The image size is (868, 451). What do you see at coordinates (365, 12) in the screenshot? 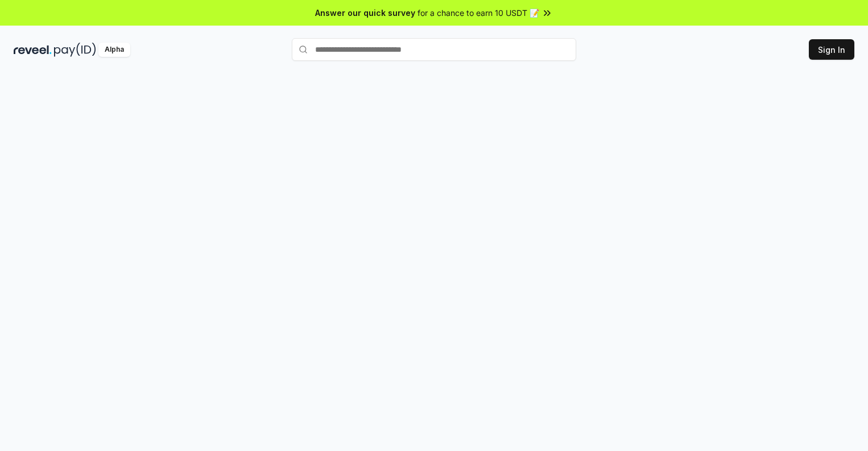
I see `span: Answer our quick survey` at bounding box center [365, 12].